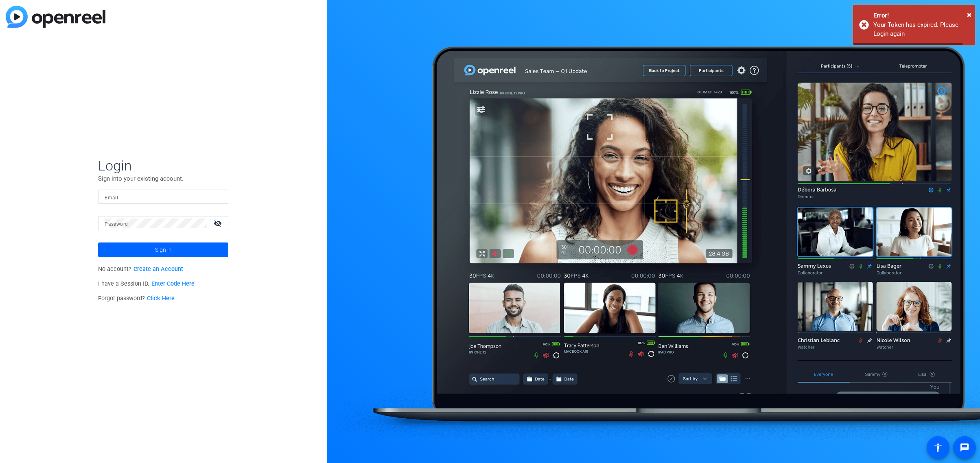 The height and width of the screenshot is (463, 980). What do you see at coordinates (55, 17) in the screenshot?
I see `img: blue-gradient.svg` at bounding box center [55, 17].